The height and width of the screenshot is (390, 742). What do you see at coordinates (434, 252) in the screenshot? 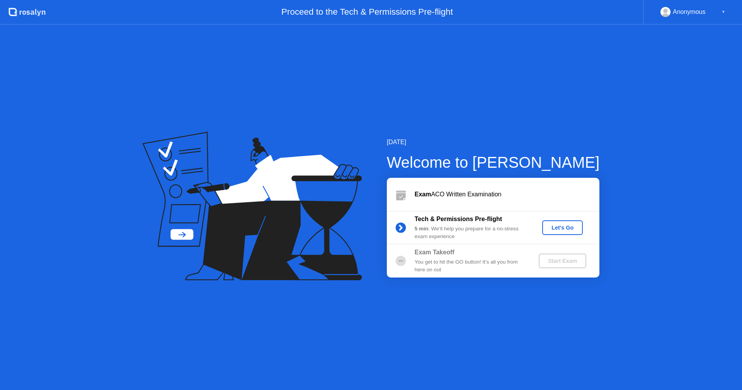
I see `b: Exam Takeoff` at bounding box center [434, 252].